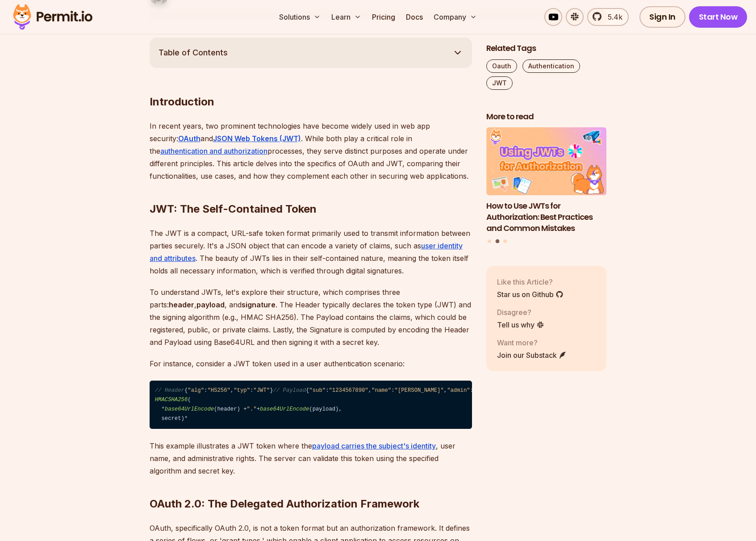 This screenshot has width=756, height=541. Describe the element at coordinates (532, 356) in the screenshot. I see `a: Join our Substack` at that location.